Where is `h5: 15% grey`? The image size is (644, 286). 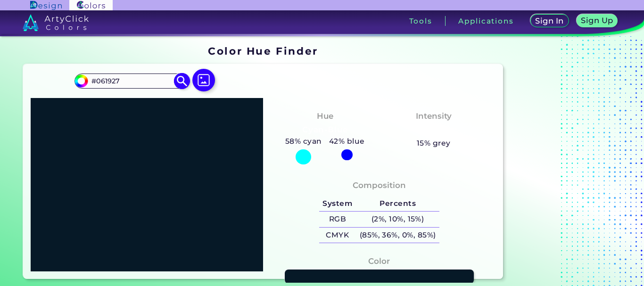
h5: 15% grey is located at coordinates (434, 143).